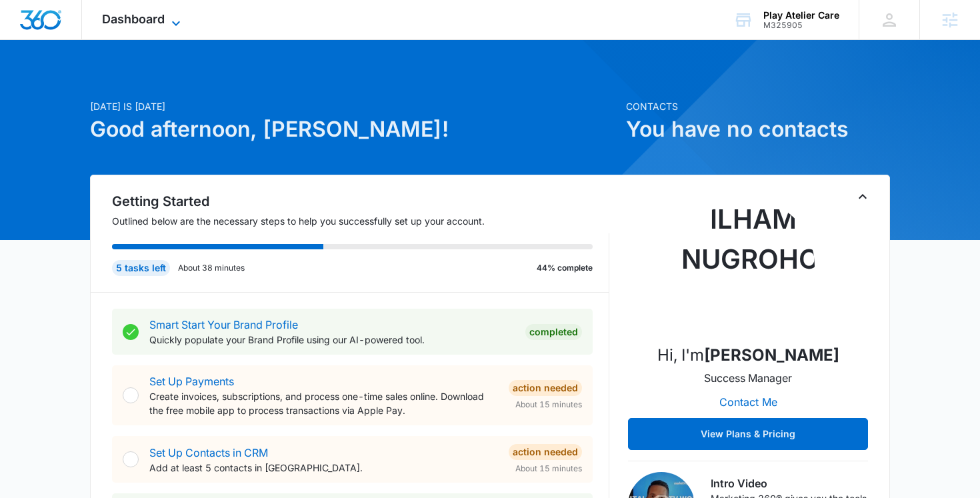 This screenshot has width=980, height=498. What do you see at coordinates (863, 197) in the screenshot?
I see `button: Toggle Collapse` at bounding box center [863, 197].